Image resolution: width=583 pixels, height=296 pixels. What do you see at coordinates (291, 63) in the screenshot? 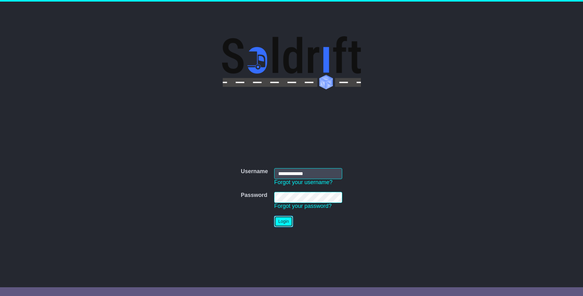
I see `img: Soldrift Pty Ltd` at bounding box center [291, 63].